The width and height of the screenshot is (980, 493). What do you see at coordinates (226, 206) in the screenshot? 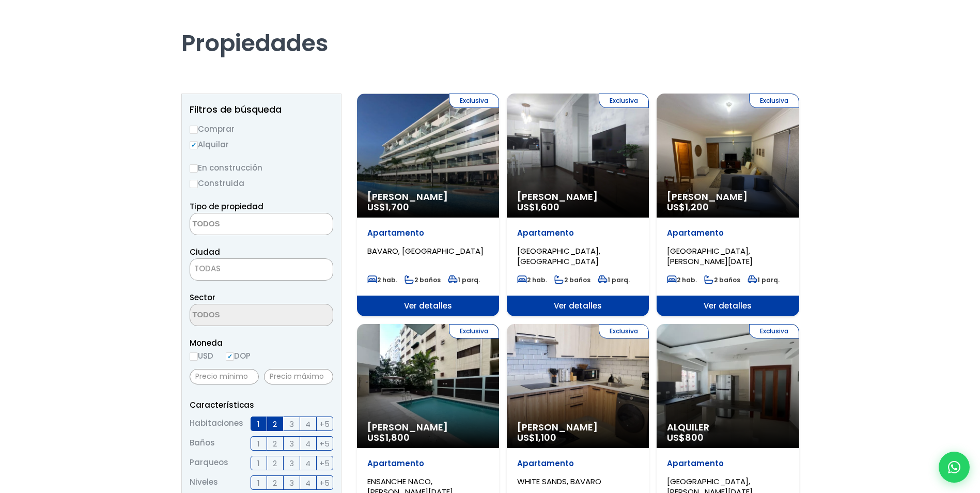
I see `span: Tipo de propiedad` at bounding box center [226, 206].